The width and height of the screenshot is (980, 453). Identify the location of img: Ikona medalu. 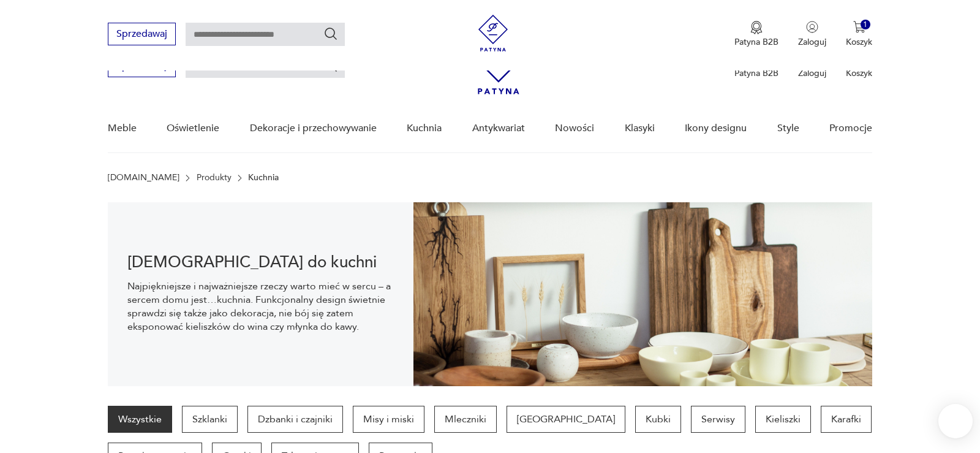
(756, 28).